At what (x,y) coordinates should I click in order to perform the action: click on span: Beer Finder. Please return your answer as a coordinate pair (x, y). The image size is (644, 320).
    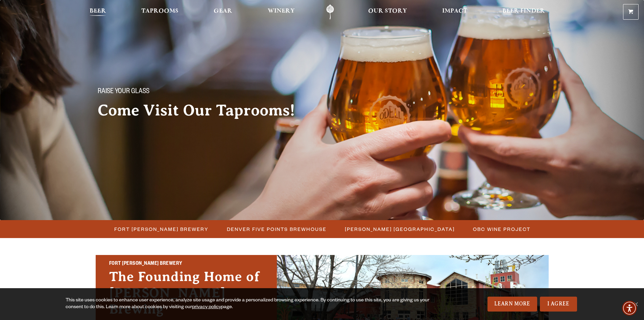
    Looking at the image, I should click on (524, 11).